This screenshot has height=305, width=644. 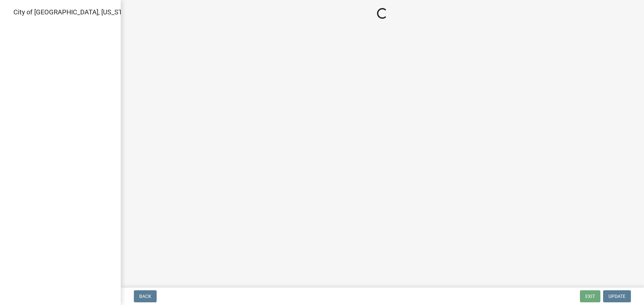 I want to click on button: Exit, so click(x=590, y=296).